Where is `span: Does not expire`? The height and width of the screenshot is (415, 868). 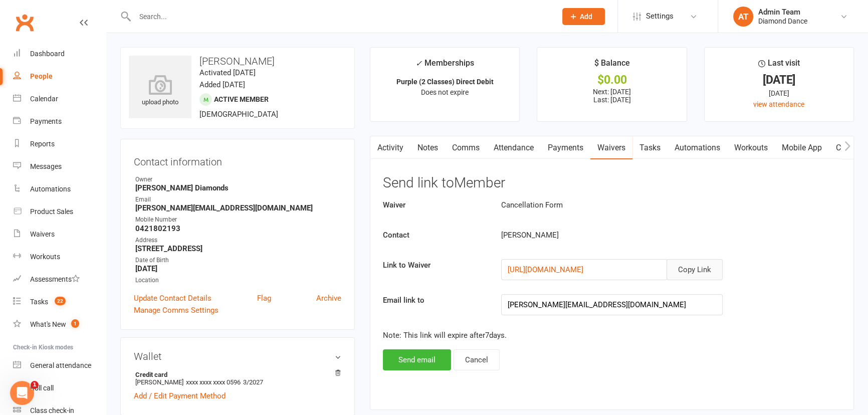
span: Does not expire is located at coordinates (444, 92).